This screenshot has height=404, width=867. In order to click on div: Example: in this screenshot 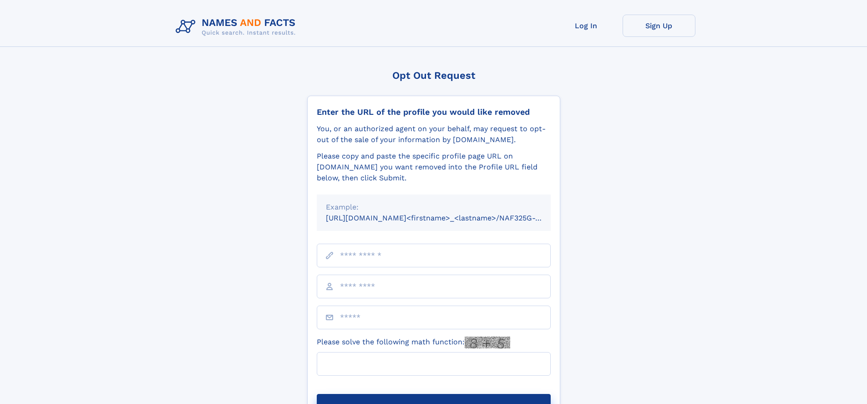, I will do `click(434, 207)`.